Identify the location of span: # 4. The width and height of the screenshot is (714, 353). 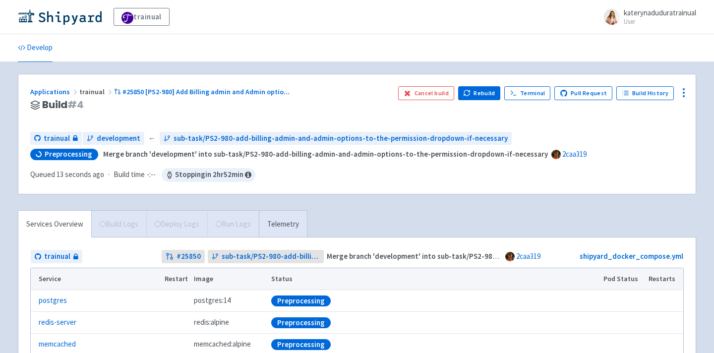
(75, 105).